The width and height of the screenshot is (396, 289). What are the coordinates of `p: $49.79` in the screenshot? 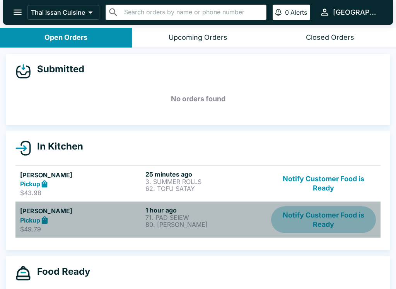 It's located at (81, 229).